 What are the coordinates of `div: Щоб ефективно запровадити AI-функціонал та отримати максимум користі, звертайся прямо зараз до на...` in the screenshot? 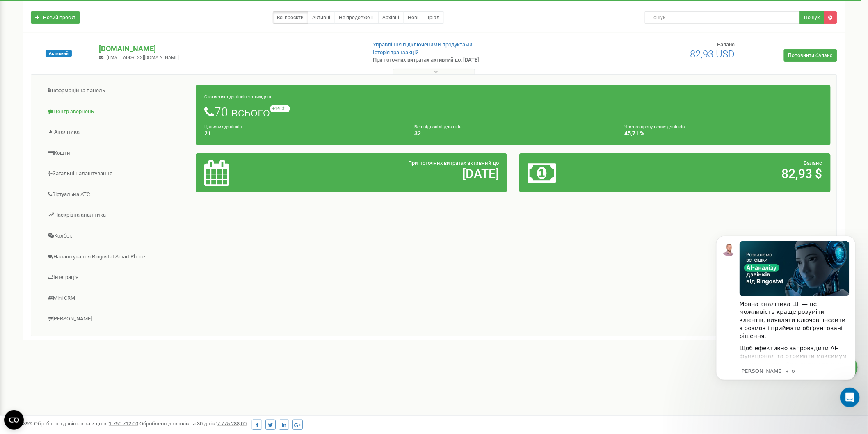 It's located at (91, 137).